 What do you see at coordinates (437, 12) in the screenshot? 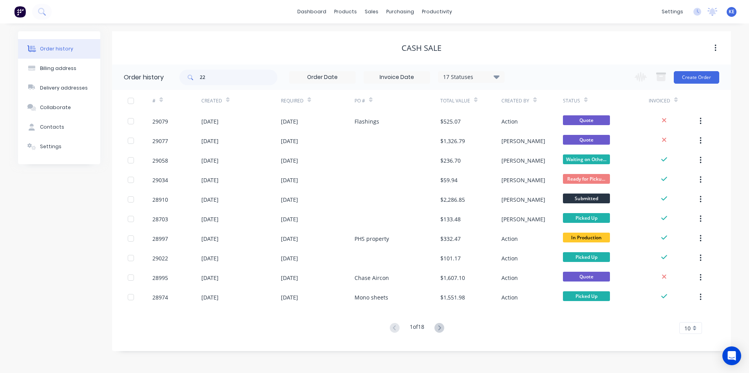
I see `div: productivity` at bounding box center [437, 12].